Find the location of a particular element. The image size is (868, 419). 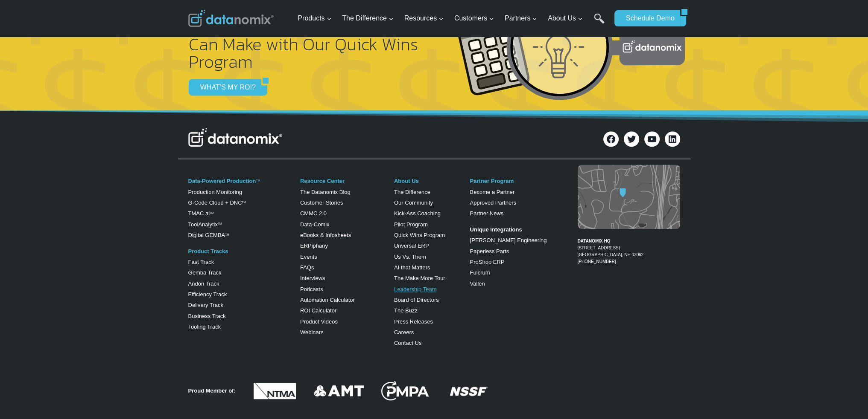

a: Tooling Track is located at coordinates (204, 327).